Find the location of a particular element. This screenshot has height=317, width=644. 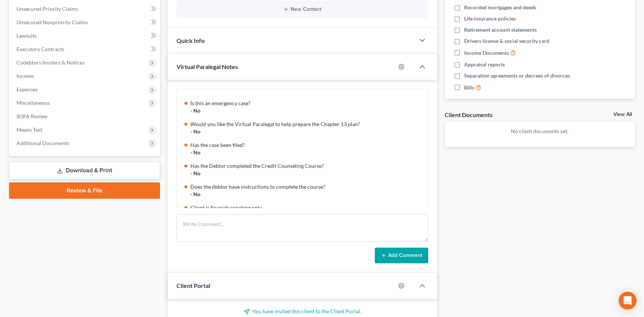

span: Miscellaneous is located at coordinates (33, 102).